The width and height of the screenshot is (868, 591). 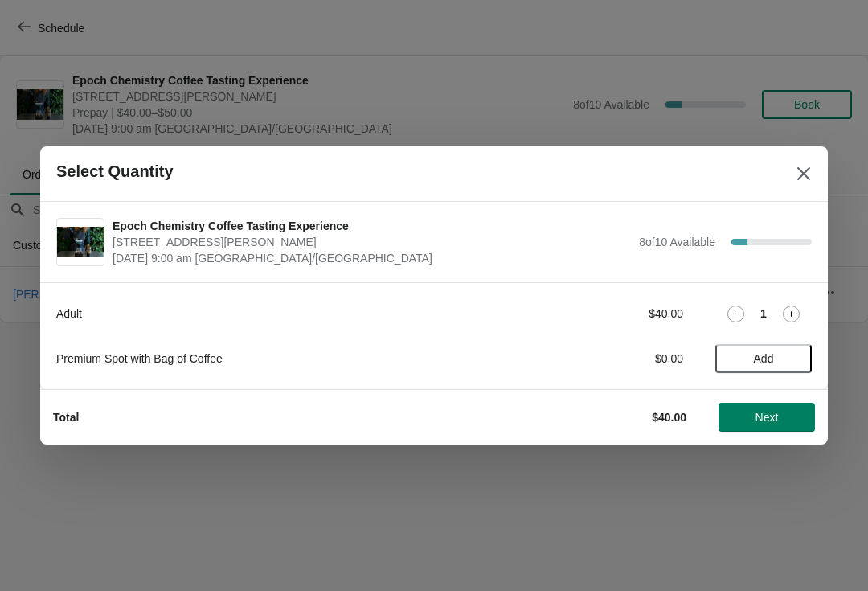 I want to click on span: Add, so click(x=764, y=359).